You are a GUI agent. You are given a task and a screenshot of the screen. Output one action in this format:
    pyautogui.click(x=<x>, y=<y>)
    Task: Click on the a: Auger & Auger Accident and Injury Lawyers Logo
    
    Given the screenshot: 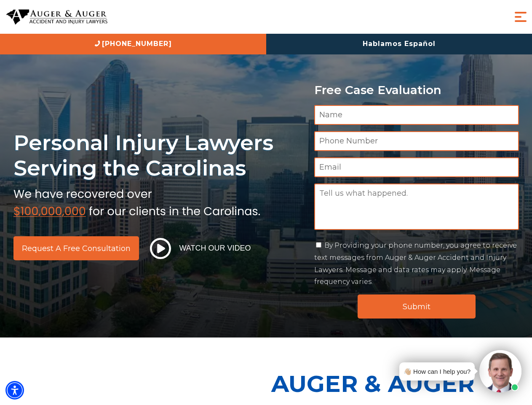 What is the action you would take?
    pyautogui.click(x=56, y=17)
    